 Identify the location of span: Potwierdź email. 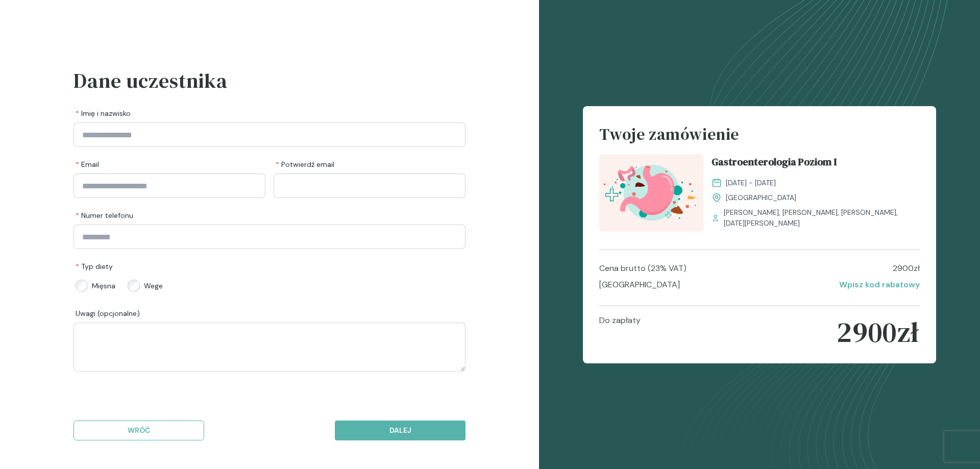
(305, 165).